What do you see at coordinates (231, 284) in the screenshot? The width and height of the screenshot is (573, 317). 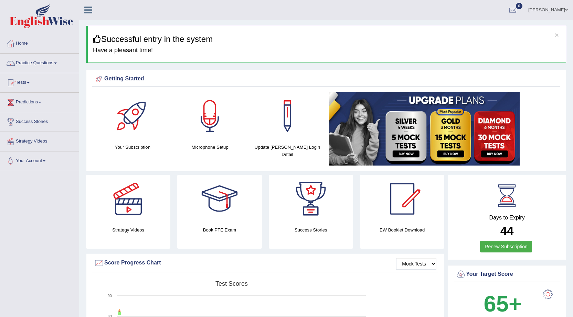 I see `tspan: Test scores` at bounding box center [231, 284].